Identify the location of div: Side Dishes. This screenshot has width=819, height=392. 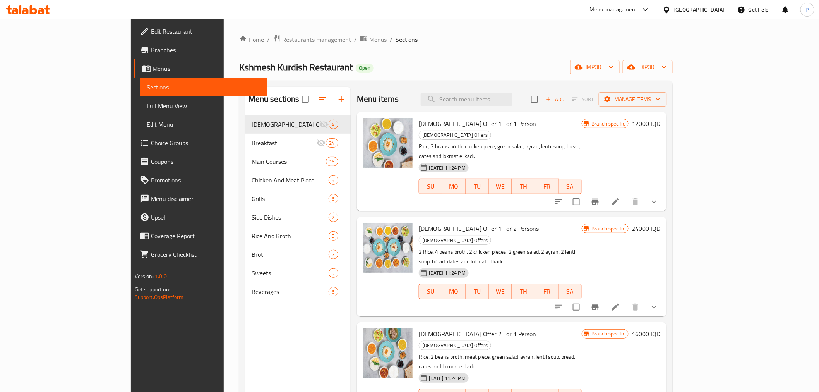
(290, 217).